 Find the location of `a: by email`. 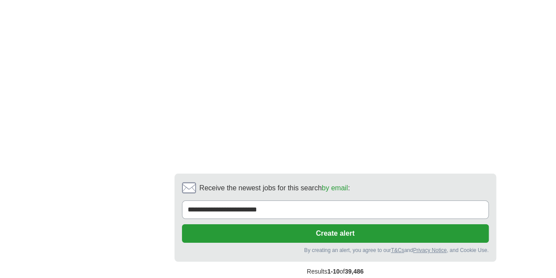

a: by email is located at coordinates (335, 187).